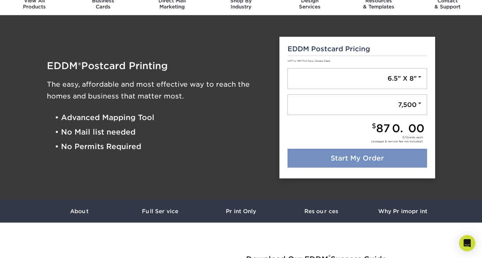 The image size is (482, 258). Describe the element at coordinates (241, 211) in the screenshot. I see `a: Print Only` at that location.